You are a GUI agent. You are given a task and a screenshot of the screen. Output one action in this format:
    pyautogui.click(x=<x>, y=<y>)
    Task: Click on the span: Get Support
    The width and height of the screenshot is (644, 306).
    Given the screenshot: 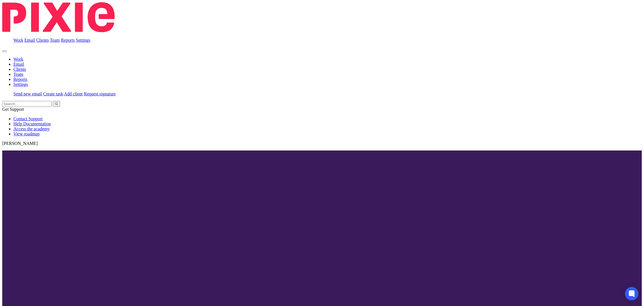 What is the action you would take?
    pyautogui.click(x=13, y=109)
    